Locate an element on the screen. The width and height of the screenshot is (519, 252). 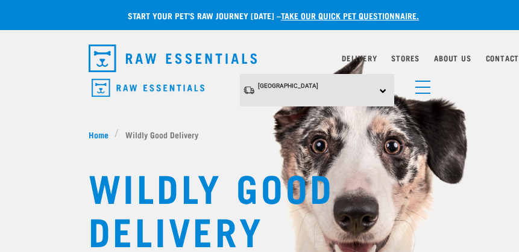
a: Home is located at coordinates (102, 134).